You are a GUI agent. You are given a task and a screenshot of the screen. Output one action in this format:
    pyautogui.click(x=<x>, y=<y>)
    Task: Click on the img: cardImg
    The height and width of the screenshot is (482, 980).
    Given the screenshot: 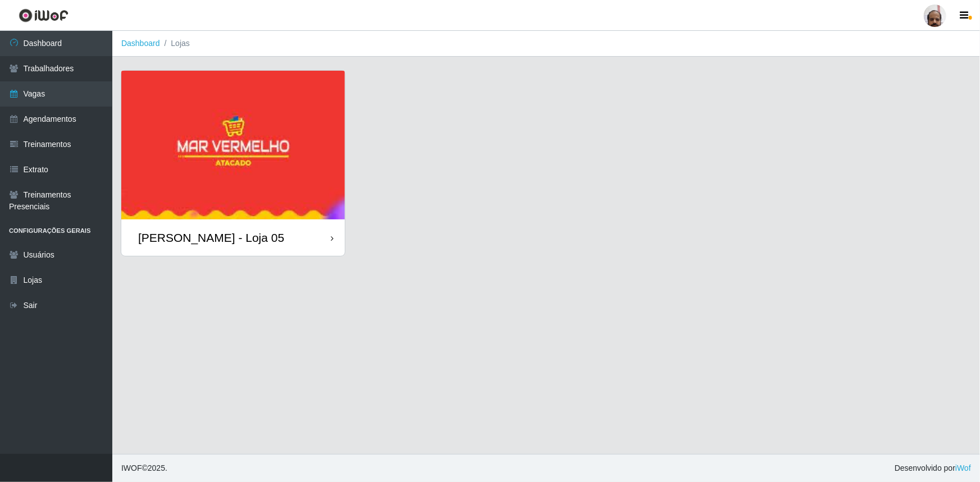 What is the action you would take?
    pyautogui.click(x=233, y=145)
    